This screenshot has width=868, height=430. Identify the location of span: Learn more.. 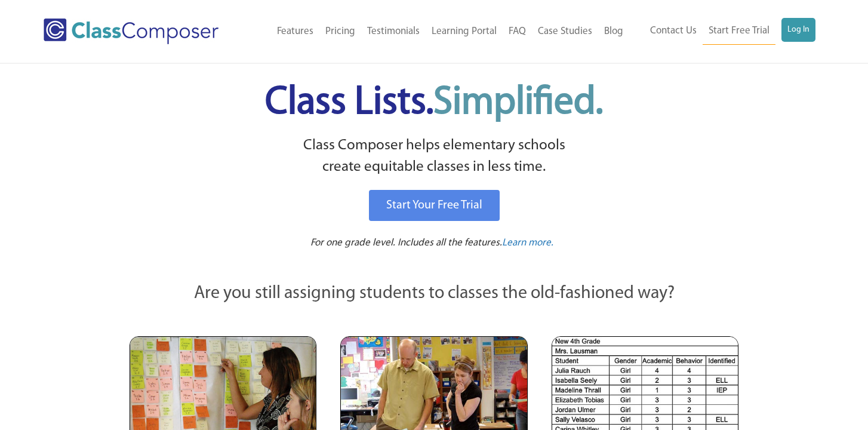
(528, 242).